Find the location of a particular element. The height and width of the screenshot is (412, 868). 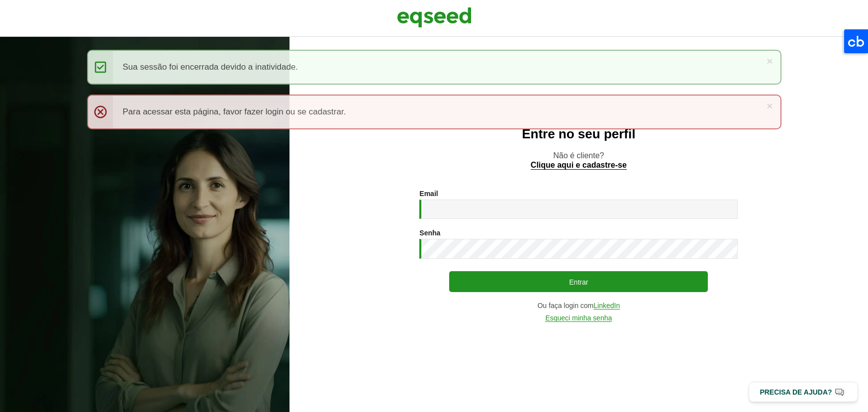

label: Senha is located at coordinates (430, 233).